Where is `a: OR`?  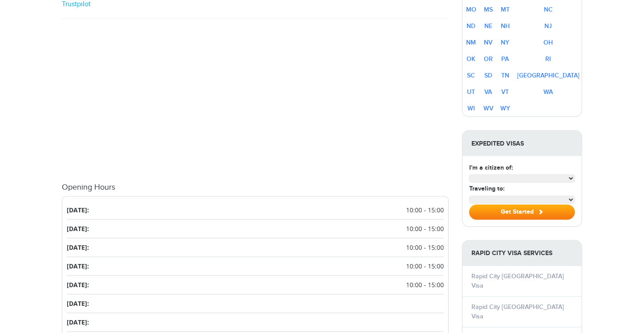 a: OR is located at coordinates (488, 58).